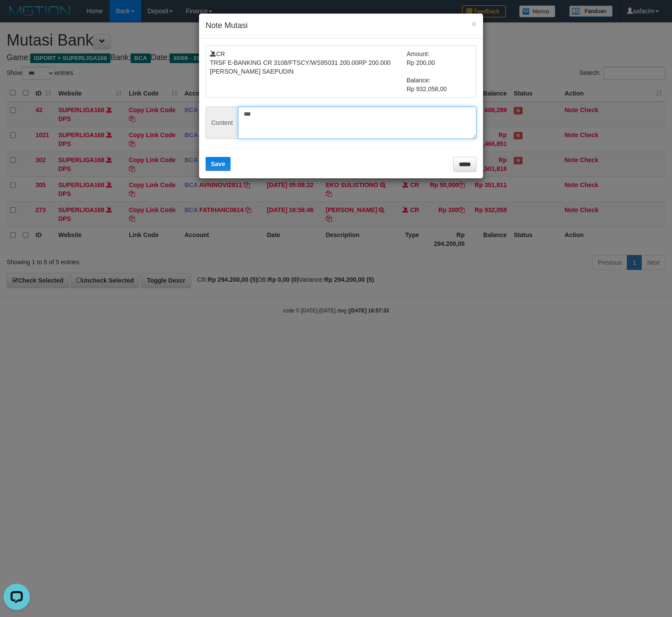  Describe the element at coordinates (218, 164) in the screenshot. I see `span: Save` at that location.